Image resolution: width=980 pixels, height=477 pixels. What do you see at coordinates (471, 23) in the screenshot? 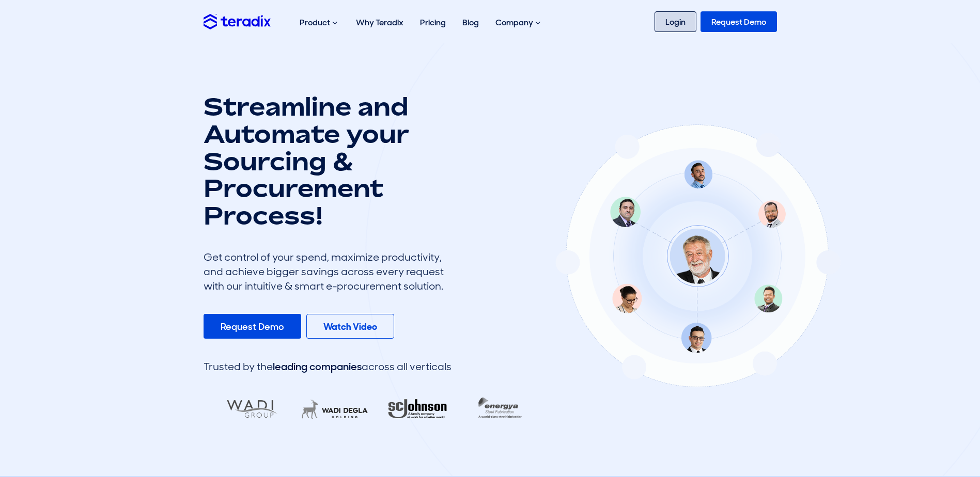
I see `a: Blog` at bounding box center [471, 23].